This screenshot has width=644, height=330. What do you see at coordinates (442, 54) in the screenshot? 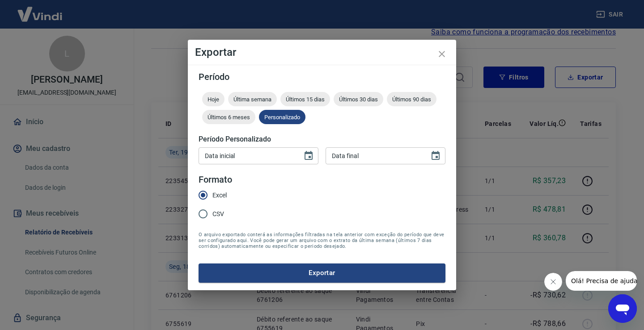
I see `button: close` at bounding box center [442, 54].